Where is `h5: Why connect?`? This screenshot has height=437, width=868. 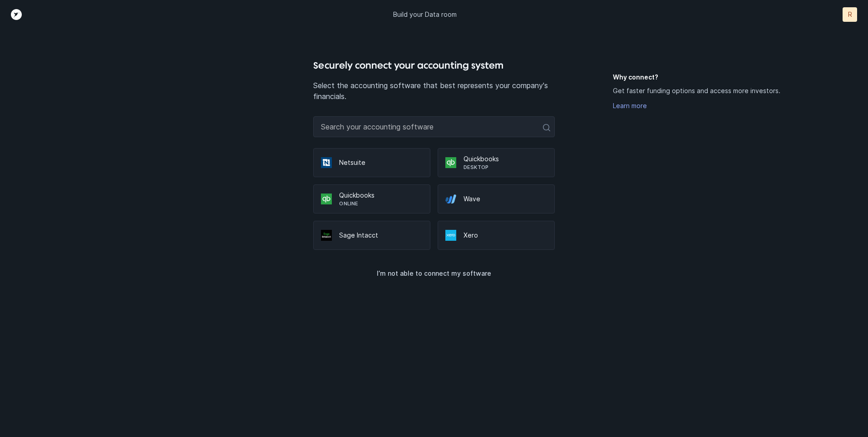
h5: Why connect? is located at coordinates (704, 77).